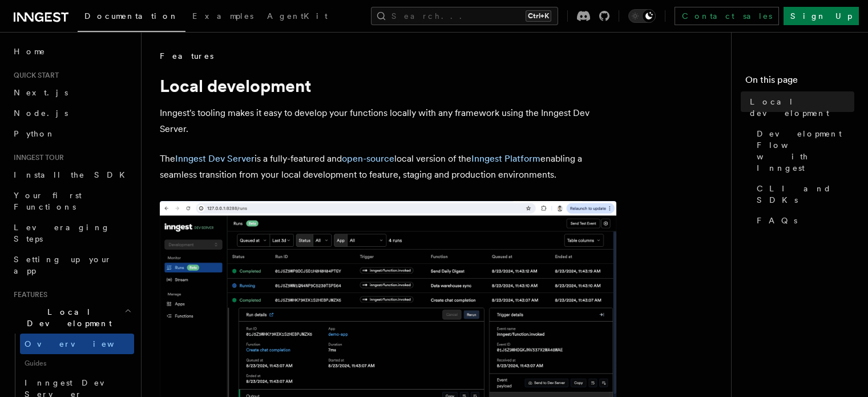 This screenshot has width=868, height=397. Describe the element at coordinates (388, 121) in the screenshot. I see `p: Inngest's tooling makes it easy to develop your functions locally with any framework using the In...` at that location.